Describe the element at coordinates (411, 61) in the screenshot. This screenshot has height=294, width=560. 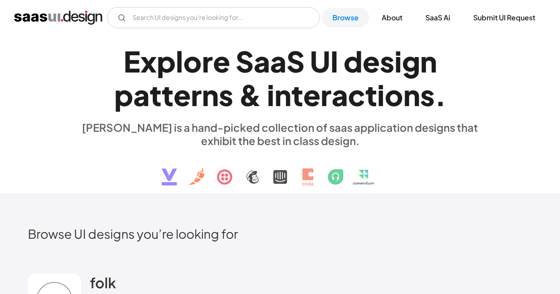
I see `div: g` at that location.